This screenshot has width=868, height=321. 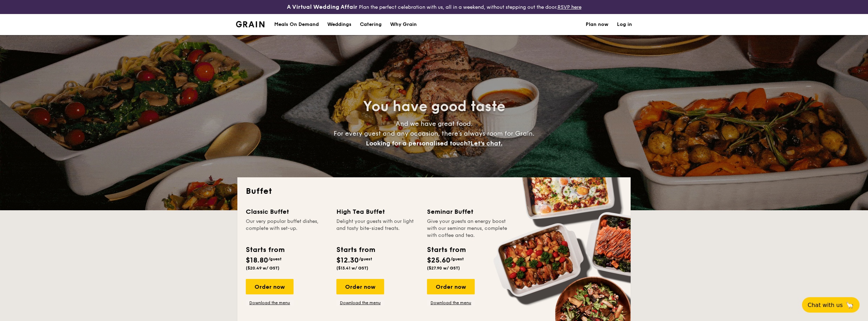 What do you see at coordinates (486, 143) in the screenshot?
I see `span: Let's chat.` at bounding box center [486, 143].